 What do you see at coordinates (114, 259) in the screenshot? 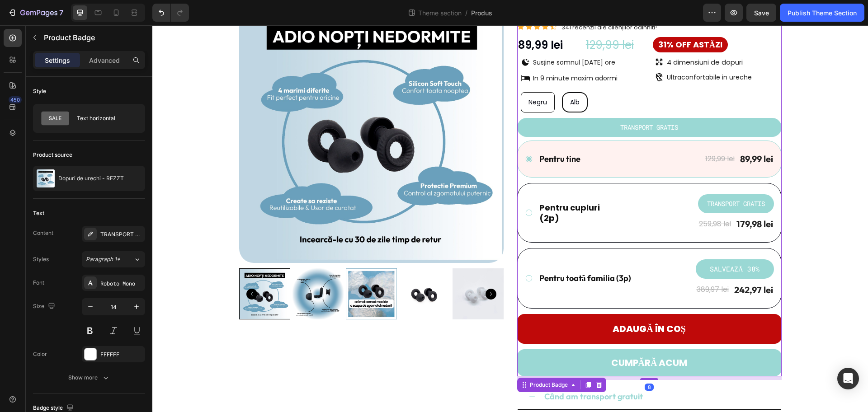
I see `button: Paragraph 1*` at bounding box center [114, 259].